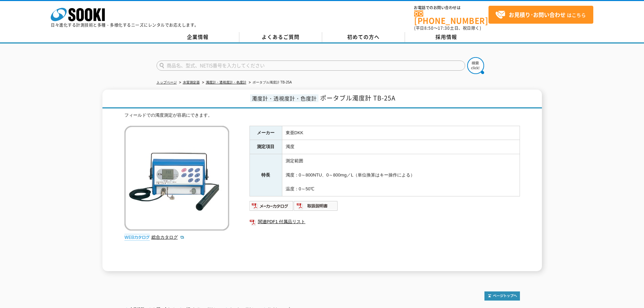 The image size is (644, 308). Describe the element at coordinates (198, 37) in the screenshot. I see `a: 企業情報` at that location.